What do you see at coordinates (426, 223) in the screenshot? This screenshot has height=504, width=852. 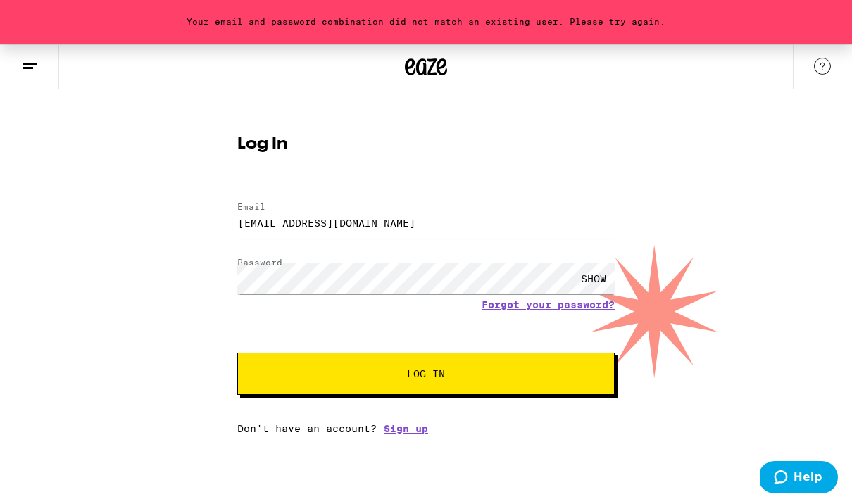 I see `input: Email` at bounding box center [426, 223].